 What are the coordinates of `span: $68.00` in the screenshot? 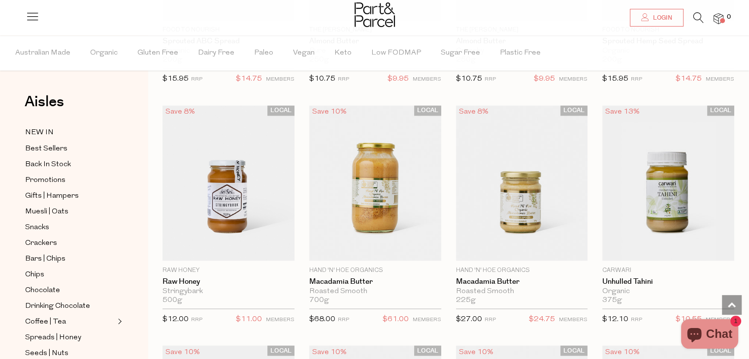 It's located at (322, 319).